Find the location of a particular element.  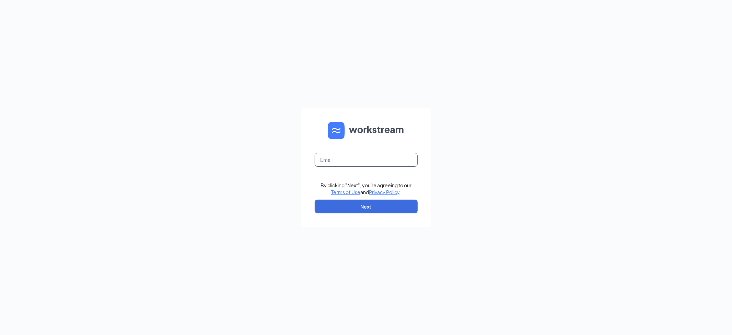

div: By clicking "Next", you're agreeing to our and . is located at coordinates (366, 188).